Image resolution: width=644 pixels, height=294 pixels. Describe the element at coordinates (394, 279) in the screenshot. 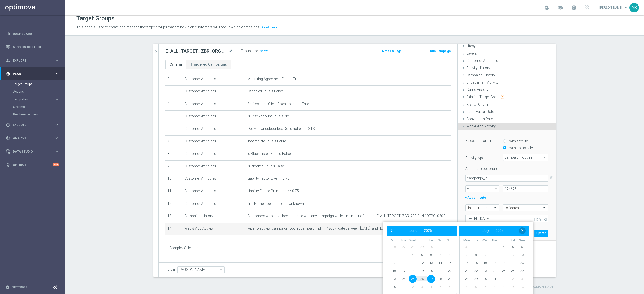

I see `span: 23` at that location.